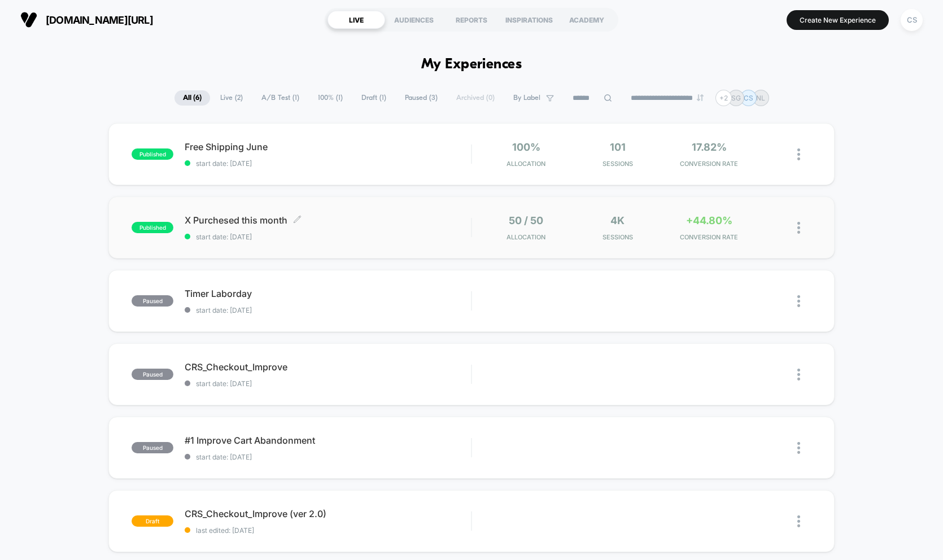 The height and width of the screenshot is (560, 943). What do you see at coordinates (912, 20) in the screenshot?
I see `div: CS` at bounding box center [912, 20].